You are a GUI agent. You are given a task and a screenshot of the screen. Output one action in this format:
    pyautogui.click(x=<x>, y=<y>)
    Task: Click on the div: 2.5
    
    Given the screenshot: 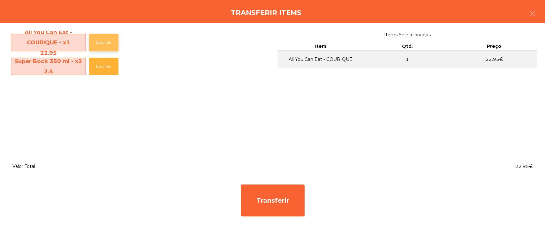 What is the action you would take?
    pyautogui.click(x=48, y=71)
    